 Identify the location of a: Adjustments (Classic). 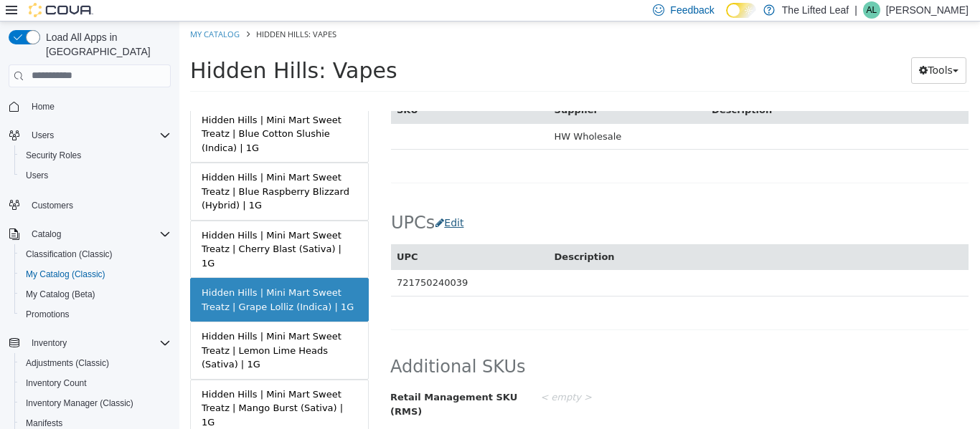
(67, 364).